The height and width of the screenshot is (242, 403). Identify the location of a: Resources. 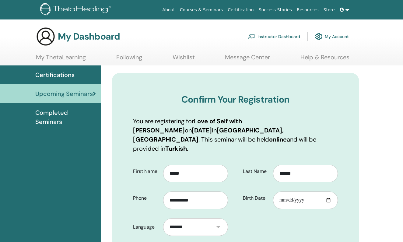
(308, 10).